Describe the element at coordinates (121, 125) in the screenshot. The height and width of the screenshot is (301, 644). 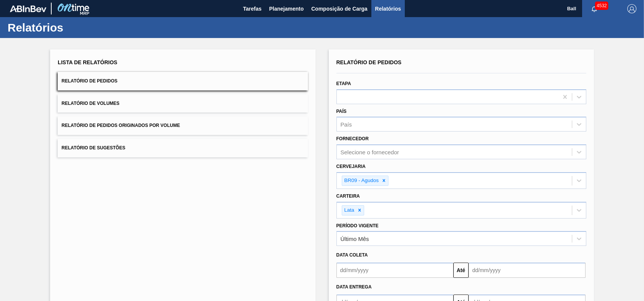
I see `span: Relatório de Pedidos Originados por Volume` at that location.